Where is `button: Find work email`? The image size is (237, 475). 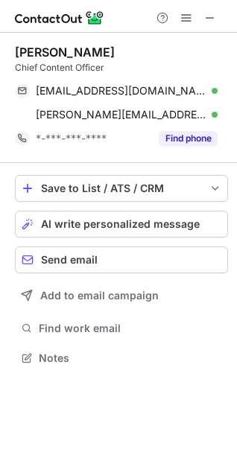
button: Find work email is located at coordinates (121, 328).